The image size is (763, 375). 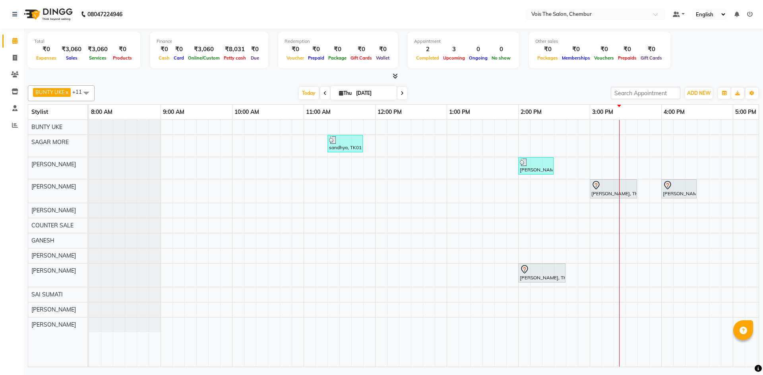 What do you see at coordinates (531, 112) in the screenshot?
I see `a: 2:00 PM` at bounding box center [531, 112].